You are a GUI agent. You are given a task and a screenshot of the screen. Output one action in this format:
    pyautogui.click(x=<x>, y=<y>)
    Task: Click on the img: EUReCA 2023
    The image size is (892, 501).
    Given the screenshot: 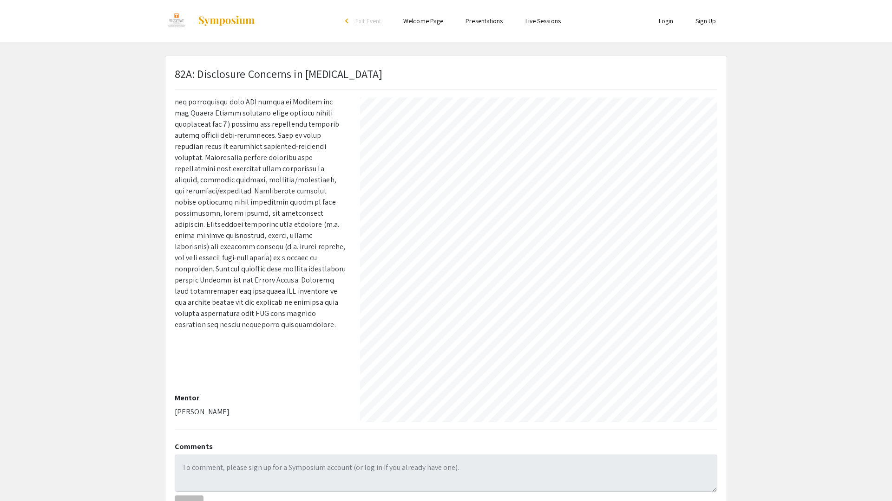 What is the action you would take?
    pyautogui.click(x=176, y=21)
    